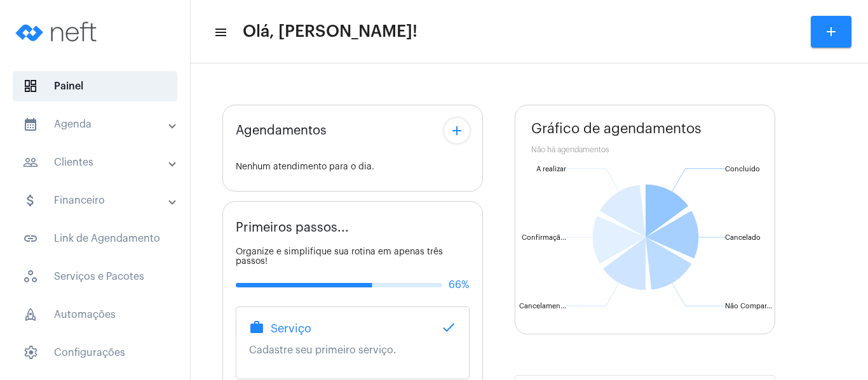 Image resolution: width=868 pixels, height=380 pixels. Describe the element at coordinates (616, 129) in the screenshot. I see `span: Gráfico de agendamentos` at that location.